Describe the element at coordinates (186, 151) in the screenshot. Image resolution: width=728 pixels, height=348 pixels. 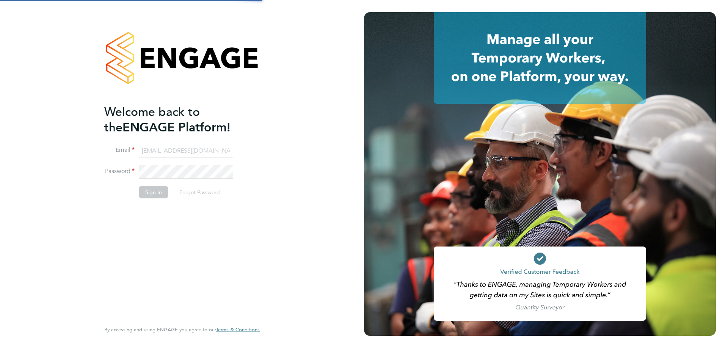
I see `input: Enter your work email...` at that location.